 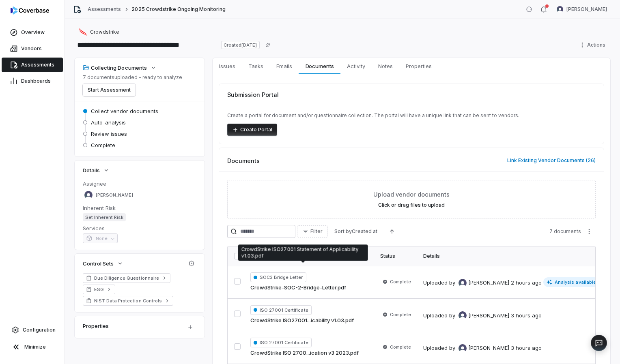 I want to click on span: Properties, so click(x=419, y=66).